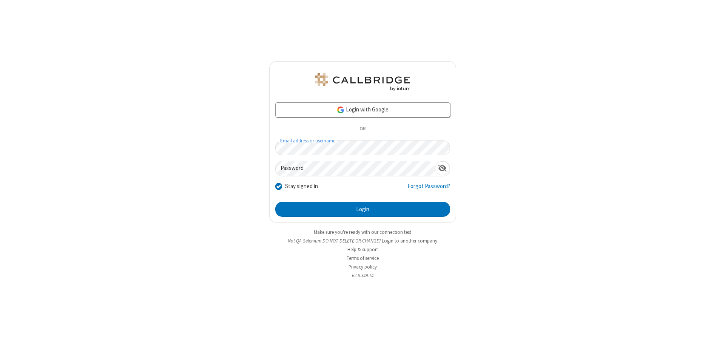 The width and height of the screenshot is (725, 346). Describe the element at coordinates (442, 168) in the screenshot. I see `div: Show password` at that location.